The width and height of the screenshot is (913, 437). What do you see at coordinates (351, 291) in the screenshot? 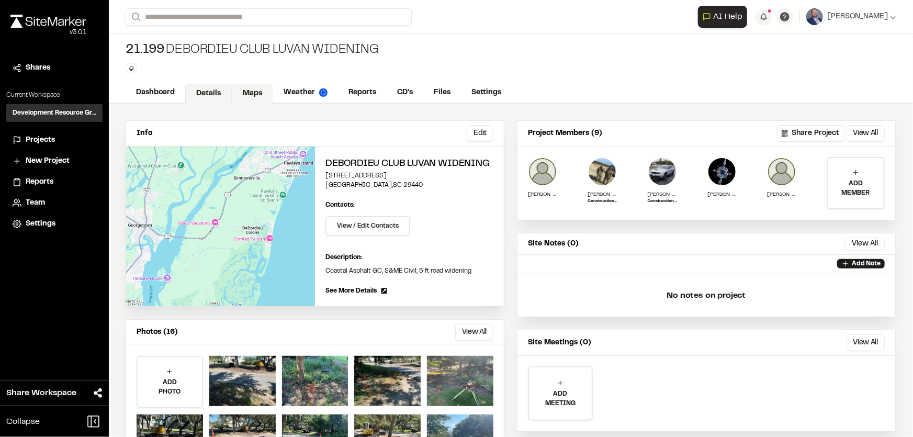
I see `span: See More Details` at bounding box center [351, 291].